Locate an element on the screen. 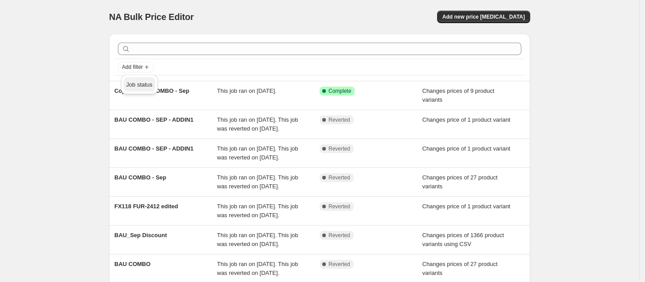  span: Add filter is located at coordinates (132, 67).